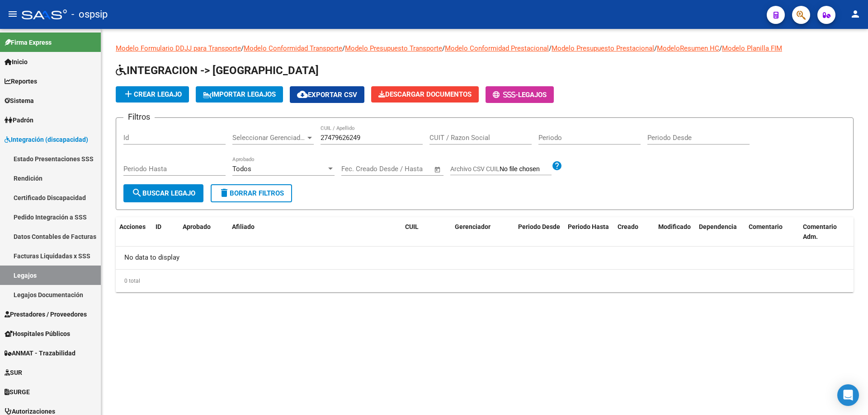 This screenshot has height=415, width=868. I want to click on div: 0 total, so click(484, 281).